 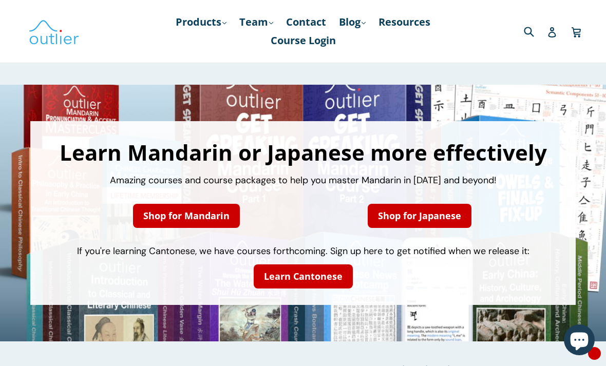 What do you see at coordinates (201, 22) in the screenshot?
I see `a: Products` at bounding box center [201, 22].